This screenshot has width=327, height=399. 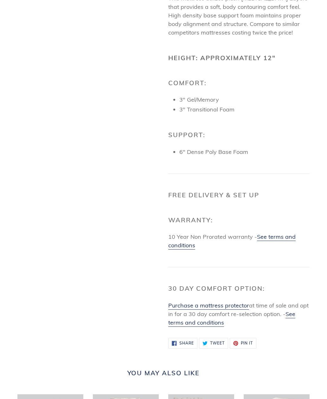 What do you see at coordinates (247, 344) in the screenshot?
I see `span: Pin it` at bounding box center [247, 344].